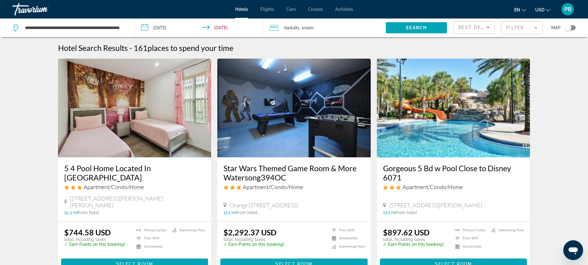 Image resolution: width=588 pixels, height=265 pixels. What do you see at coordinates (344, 9) in the screenshot?
I see `a: Activities` at bounding box center [344, 9].